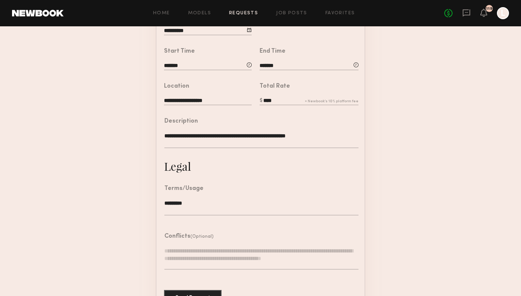 Image resolution: width=521 pixels, height=296 pixels. I want to click on div: End Time, so click(273, 52).